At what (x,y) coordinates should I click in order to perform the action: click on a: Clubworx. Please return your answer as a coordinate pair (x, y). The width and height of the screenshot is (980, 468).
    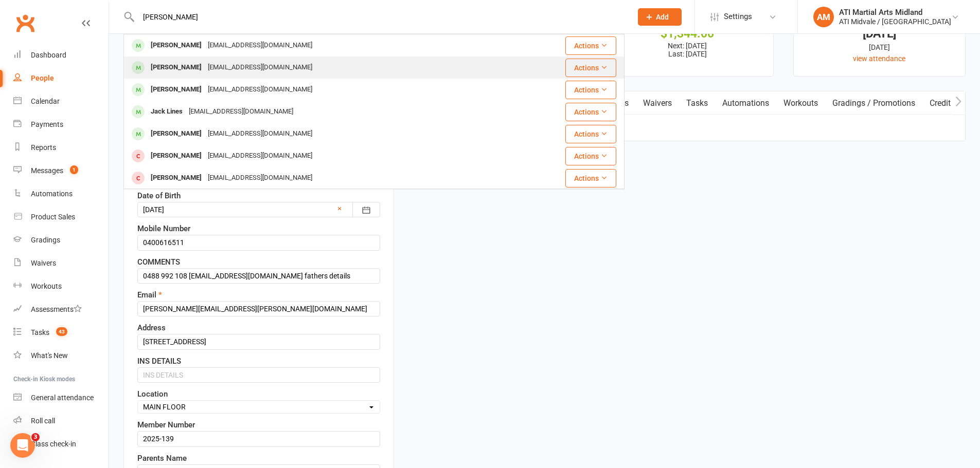
    Looking at the image, I should click on (25, 23).